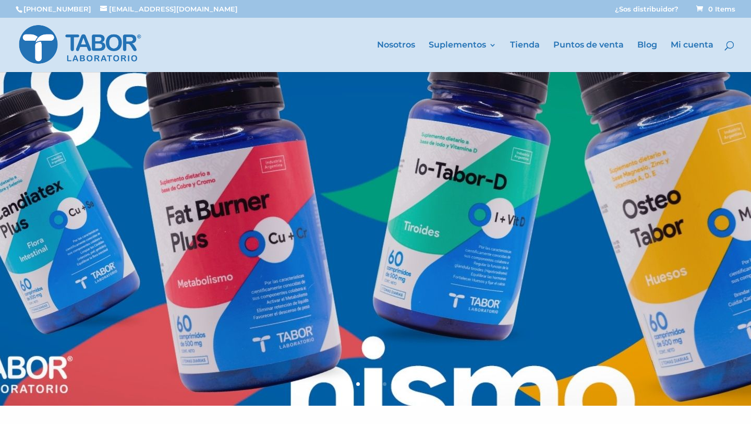  Describe the element at coordinates (525, 56) in the screenshot. I see `a: Tienda` at that location.